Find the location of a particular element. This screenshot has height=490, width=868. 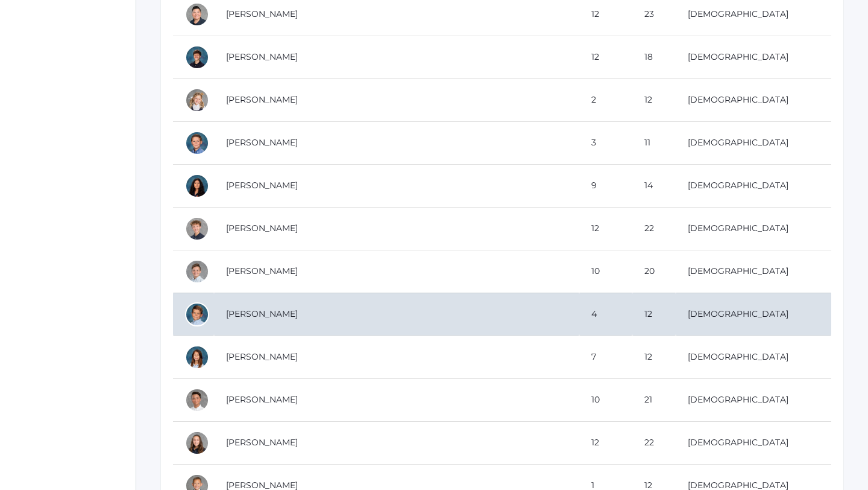

td: 7 is located at coordinates (606, 356).